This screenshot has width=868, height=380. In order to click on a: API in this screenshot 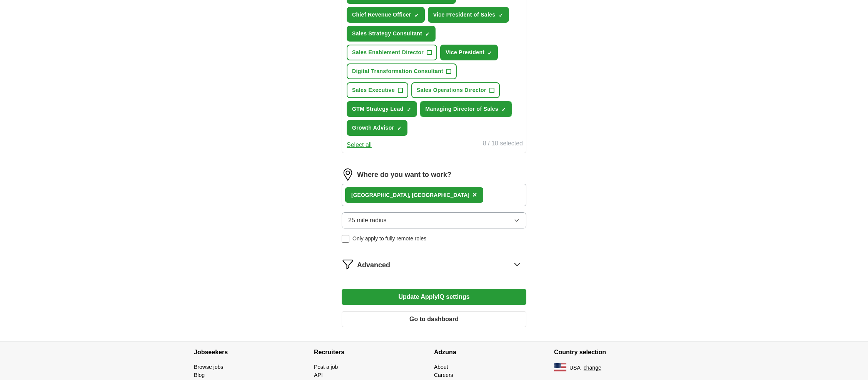, I will do `click(318, 375)`.